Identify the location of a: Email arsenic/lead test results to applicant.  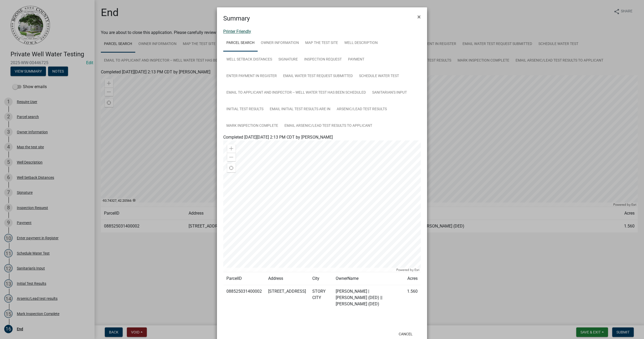
(328, 126).